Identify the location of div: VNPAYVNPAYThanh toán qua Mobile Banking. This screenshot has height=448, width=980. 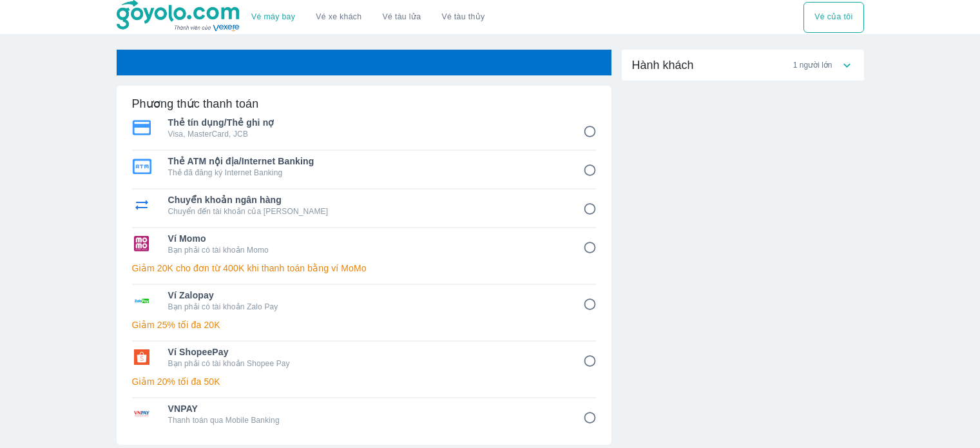
(364, 413).